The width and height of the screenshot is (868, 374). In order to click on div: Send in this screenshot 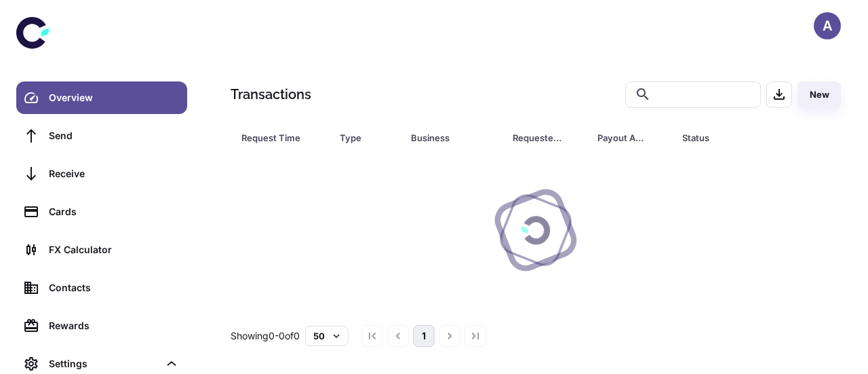, I will do `click(114, 136)`.